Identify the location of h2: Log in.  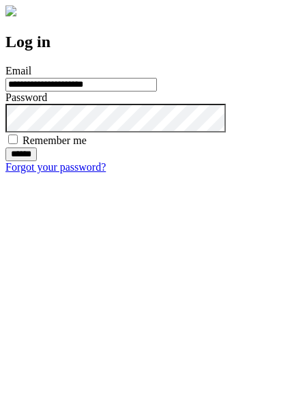
(154, 42).